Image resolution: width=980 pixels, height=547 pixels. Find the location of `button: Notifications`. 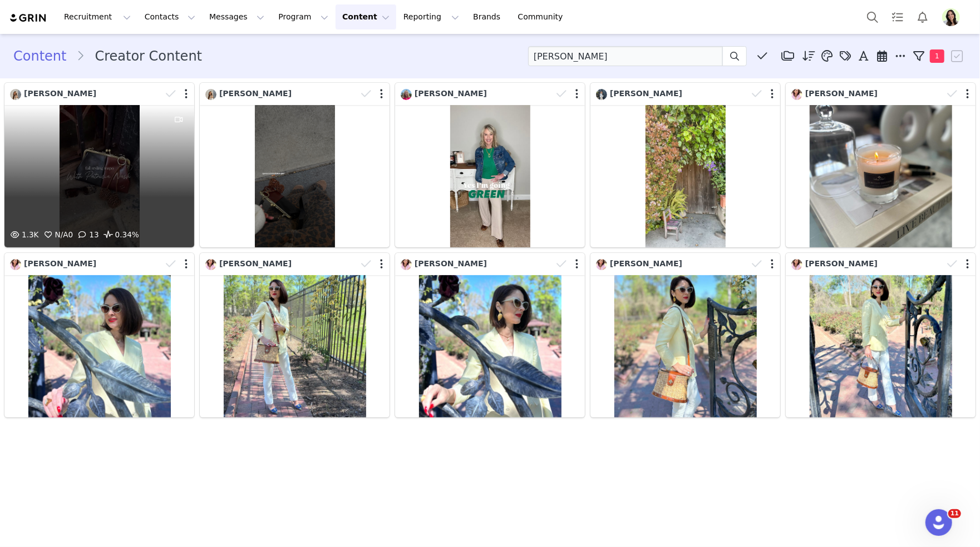

button: Notifications is located at coordinates (922, 17).